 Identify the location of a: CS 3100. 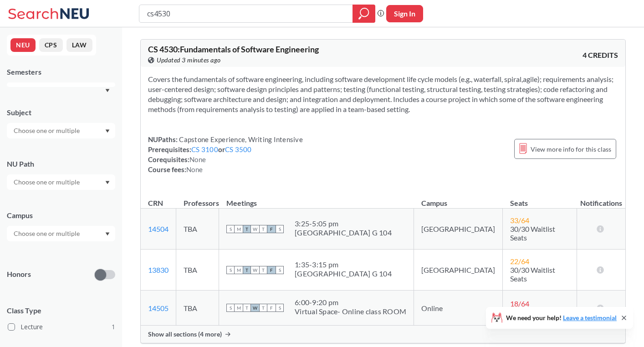
(205, 149).